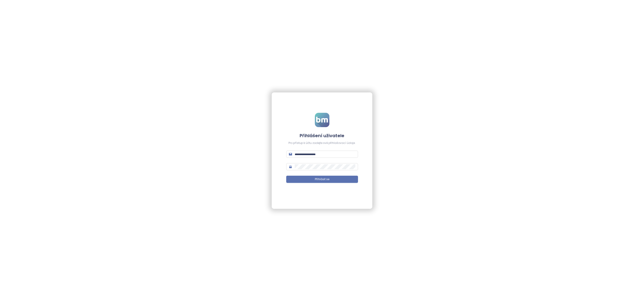 This screenshot has width=644, height=301. What do you see at coordinates (322, 120) in the screenshot?
I see `img: logo` at bounding box center [322, 120].